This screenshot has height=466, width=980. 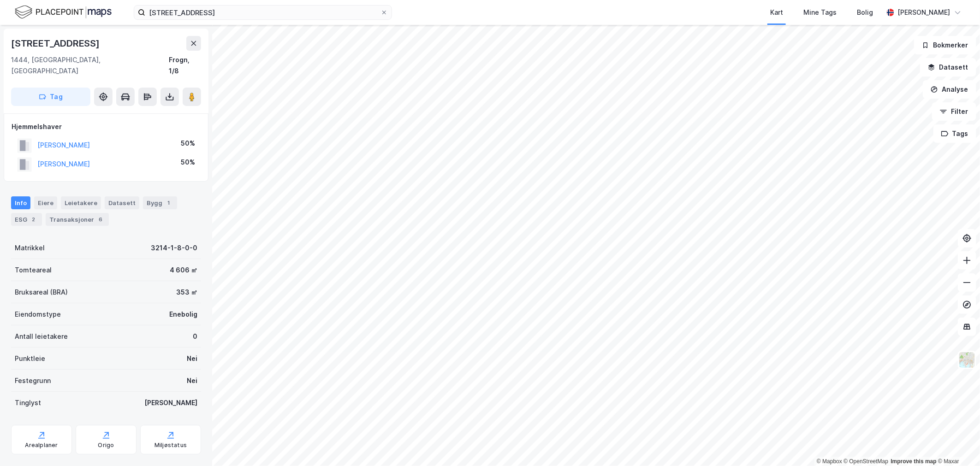 I want to click on div: 2, so click(x=34, y=219).